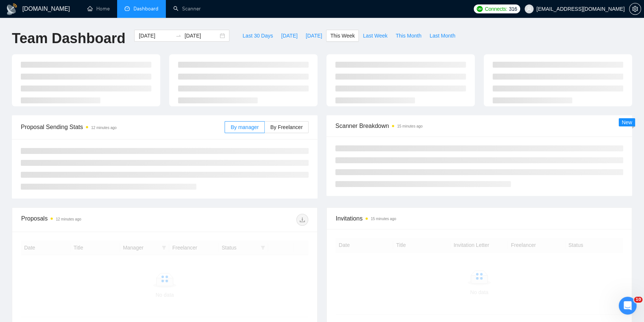 The image size is (644, 322). I want to click on img: logo, so click(12, 10).